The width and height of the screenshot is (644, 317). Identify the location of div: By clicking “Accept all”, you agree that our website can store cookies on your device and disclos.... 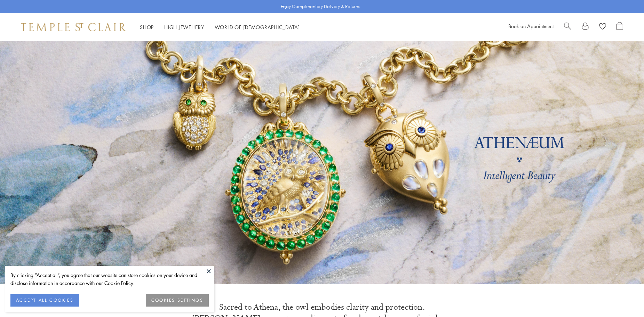
(110, 279).